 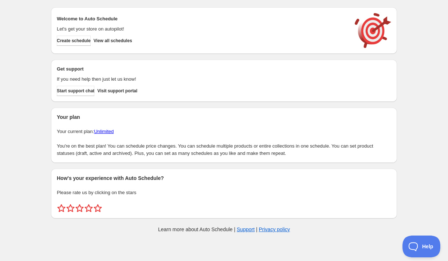 What do you see at coordinates (202, 29) in the screenshot?
I see `p: Let's get your store on autopilot!` at bounding box center [202, 29].